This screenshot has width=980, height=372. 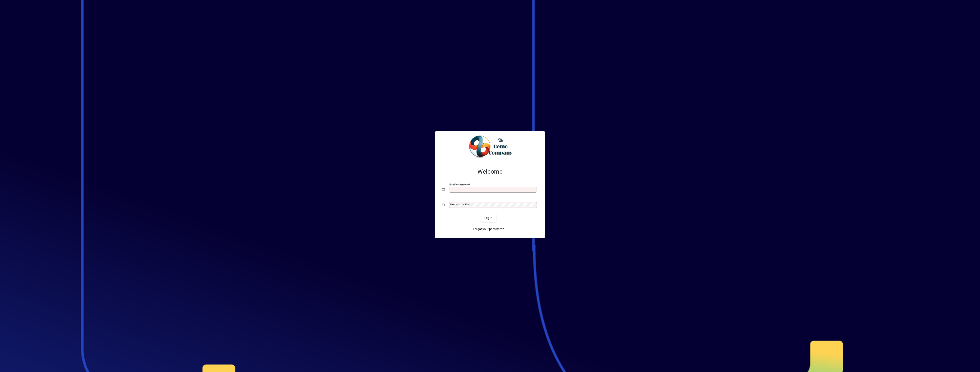 What do you see at coordinates (488, 229) in the screenshot?
I see `a: Forgot your password?` at bounding box center [488, 229].